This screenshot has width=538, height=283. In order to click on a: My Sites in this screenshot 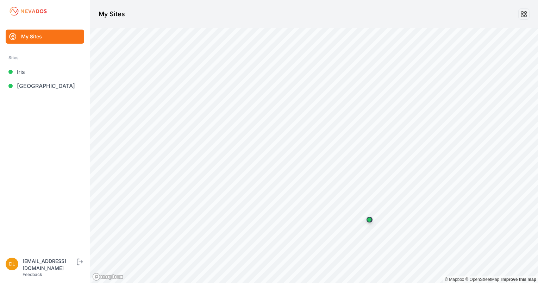, I will do `click(45, 37)`.